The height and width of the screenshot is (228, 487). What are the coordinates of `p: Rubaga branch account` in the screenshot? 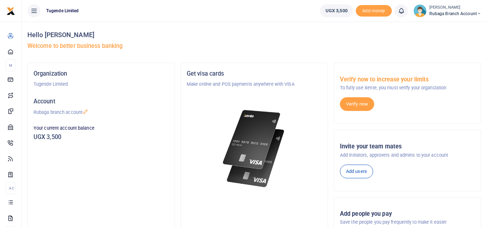 It's located at (101, 112).